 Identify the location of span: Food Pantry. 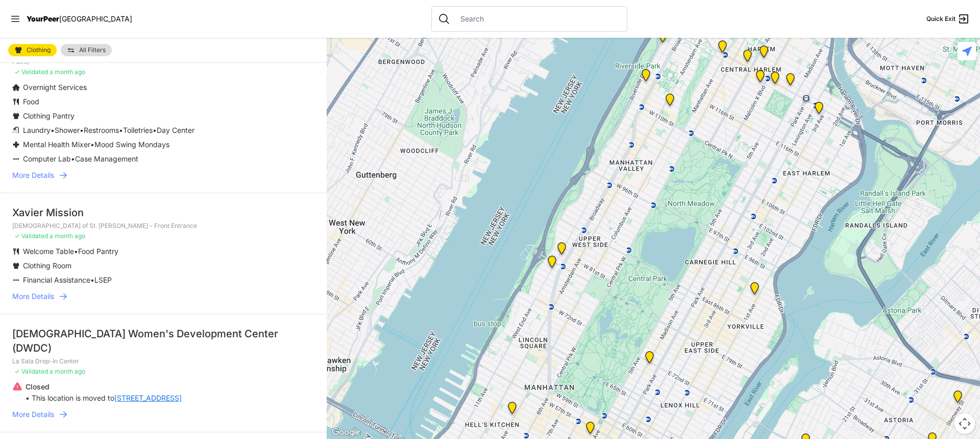
(98, 251).